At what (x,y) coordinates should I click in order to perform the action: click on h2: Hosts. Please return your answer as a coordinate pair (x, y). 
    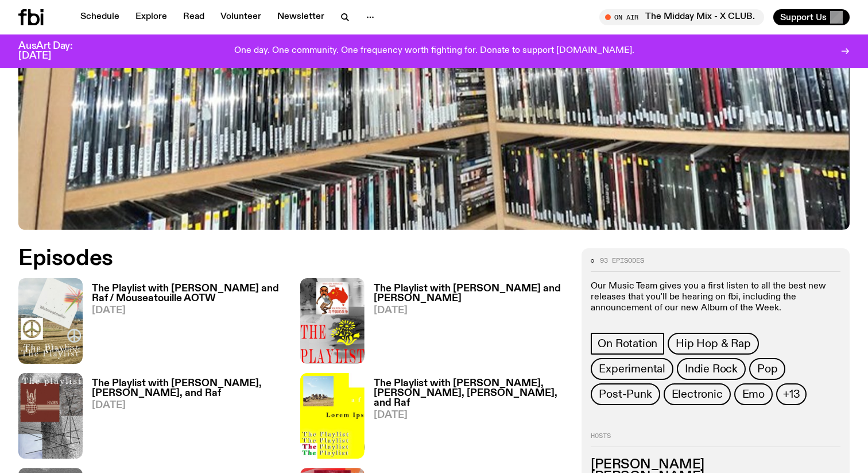
    Looking at the image, I should click on (716, 440).